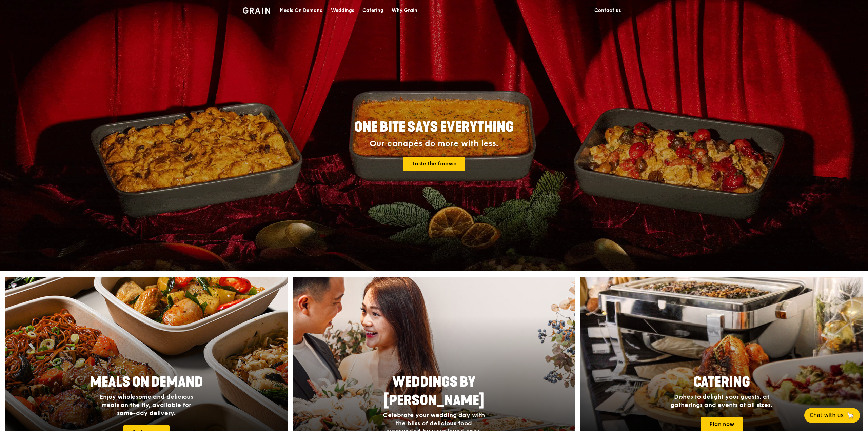 Image resolution: width=868 pixels, height=431 pixels. I want to click on a: Weddings, so click(343, 10).